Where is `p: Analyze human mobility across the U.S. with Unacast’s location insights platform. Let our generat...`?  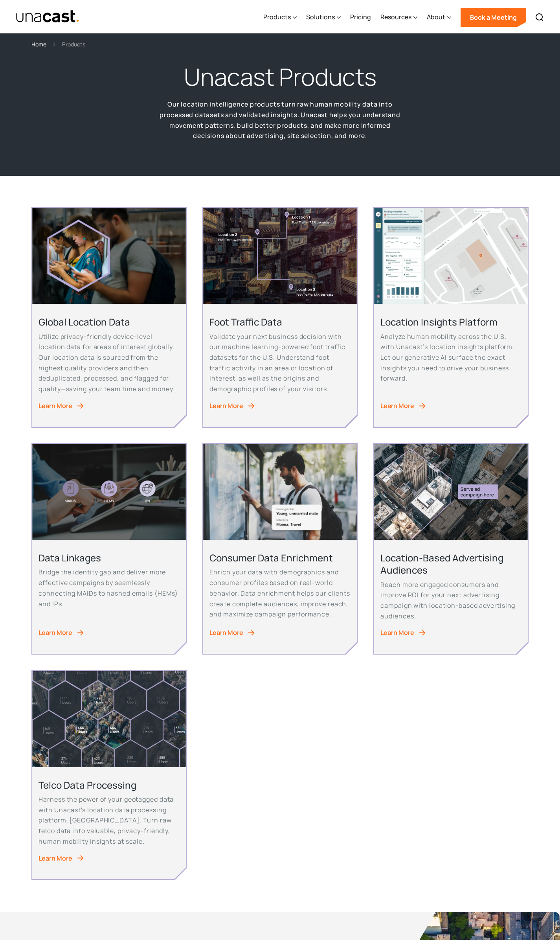 p: Analyze human mobility across the U.S. with Unacast’s location insights platform. Let our generat... is located at coordinates (451, 358).